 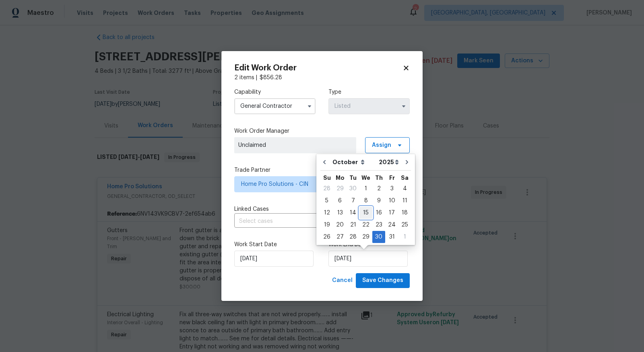 What do you see at coordinates (353, 178) in the screenshot?
I see `abbr: Tuesday` at bounding box center [353, 178].